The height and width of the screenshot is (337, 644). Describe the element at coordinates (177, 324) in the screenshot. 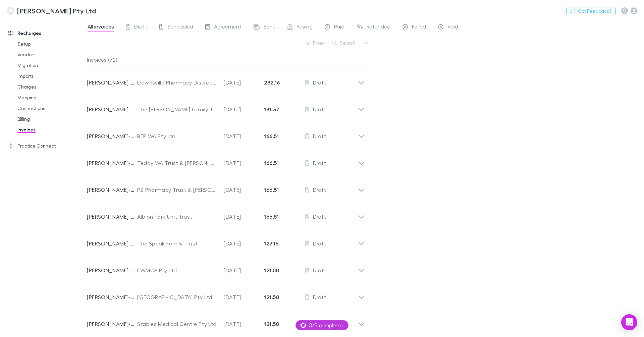

I see `div: Stables Medical Centre Pty Ltd` at that location.